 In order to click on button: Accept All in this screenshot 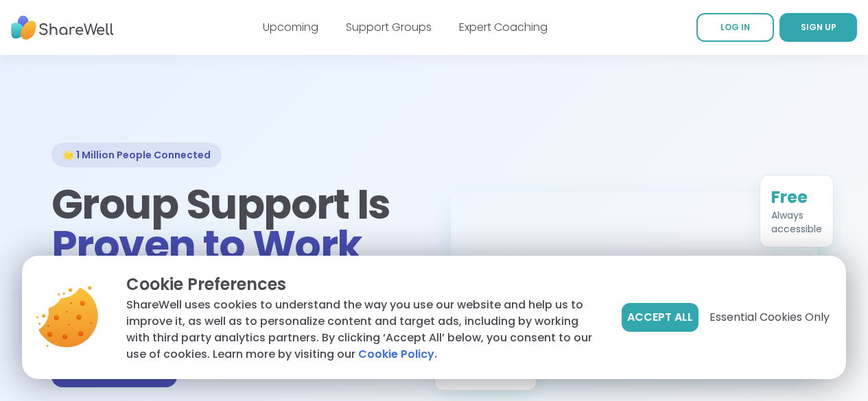, I will do `click(660, 317)`.